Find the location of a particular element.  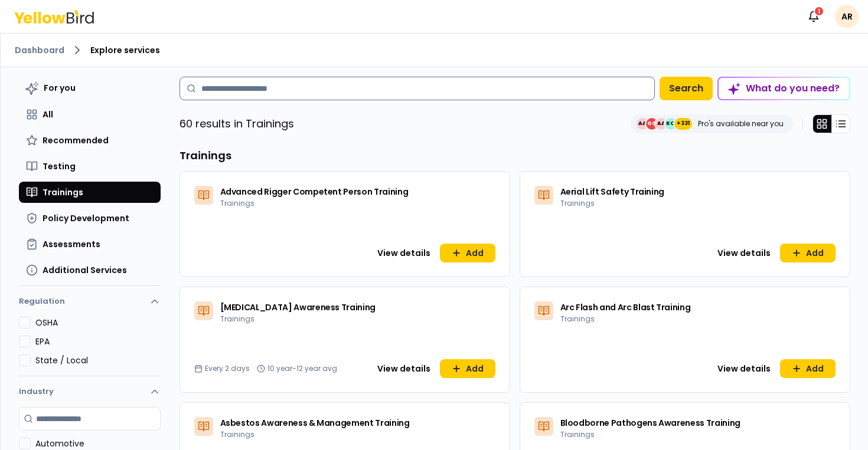

button: All is located at coordinates (90, 115).